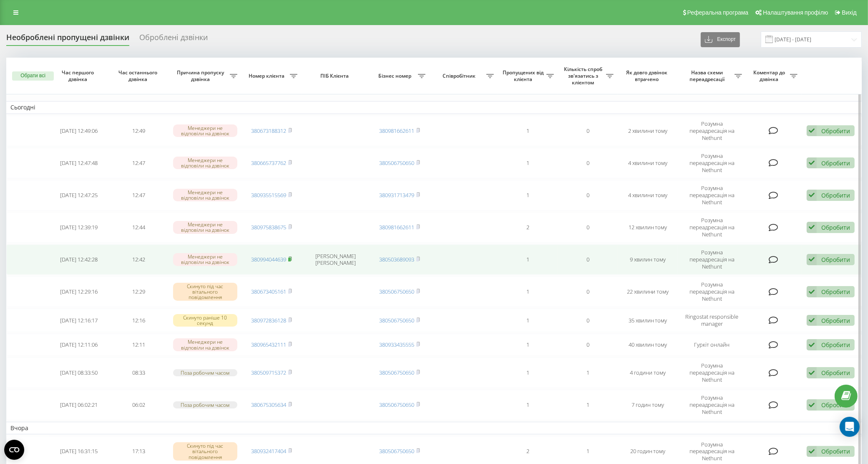 The height and width of the screenshot is (464, 868). I want to click on td: 12:29, so click(139, 292).